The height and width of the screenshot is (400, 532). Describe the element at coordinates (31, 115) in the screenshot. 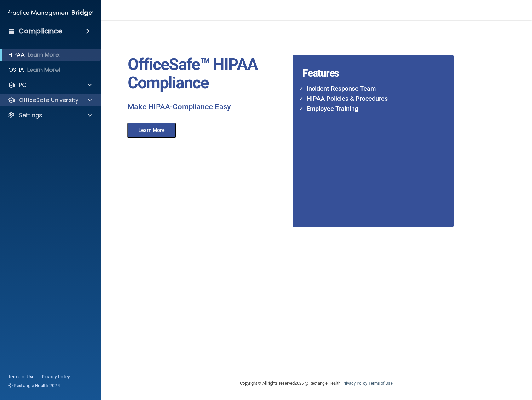

I see `p: Settings` at that location.